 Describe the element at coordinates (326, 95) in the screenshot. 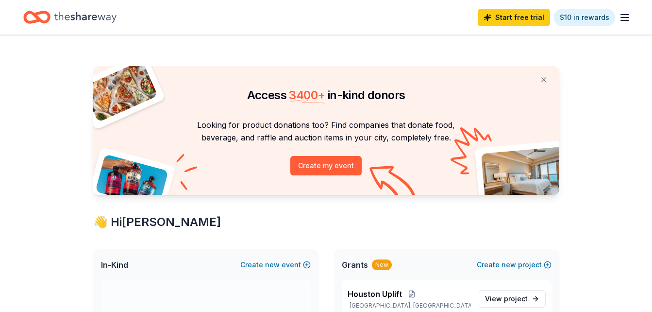

I see `span: Access in-kind donors` at that location.